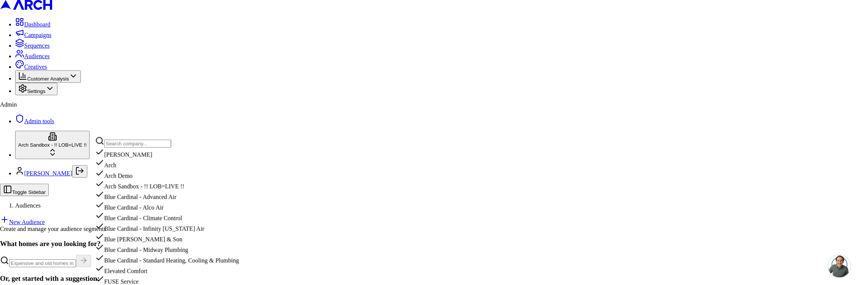 The width and height of the screenshot is (860, 285). What do you see at coordinates (138, 144) in the screenshot?
I see `input: Search company...` at bounding box center [138, 144].